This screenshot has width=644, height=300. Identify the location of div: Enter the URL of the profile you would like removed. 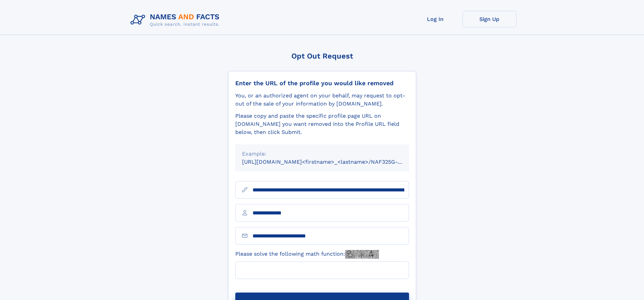
(322, 83).